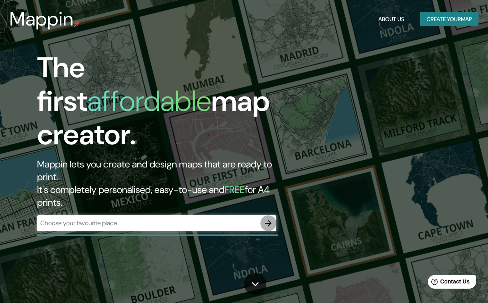 The height and width of the screenshot is (303, 488). I want to click on h1: affordable, so click(149, 101).